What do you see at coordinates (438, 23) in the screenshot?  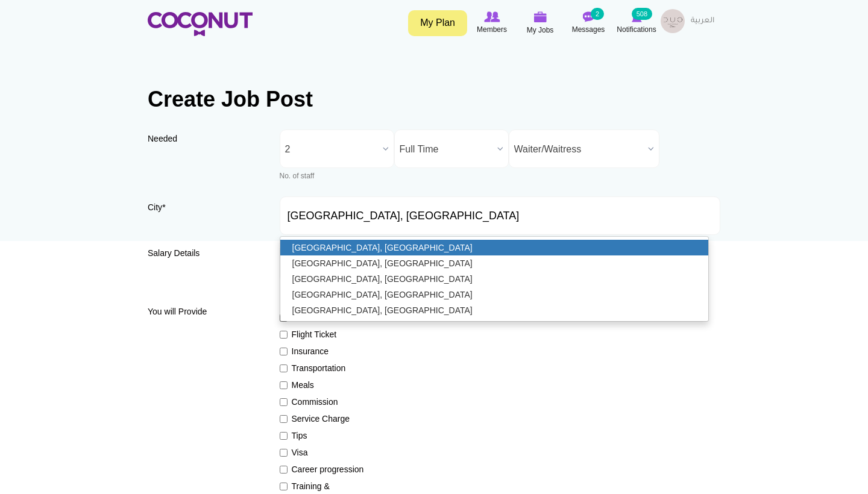 I see `a: My Plan` at bounding box center [438, 23].